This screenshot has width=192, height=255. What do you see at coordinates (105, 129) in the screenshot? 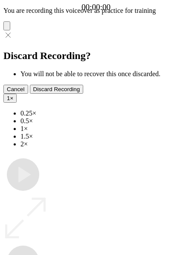
I see `li: 1×` at bounding box center [105, 129].